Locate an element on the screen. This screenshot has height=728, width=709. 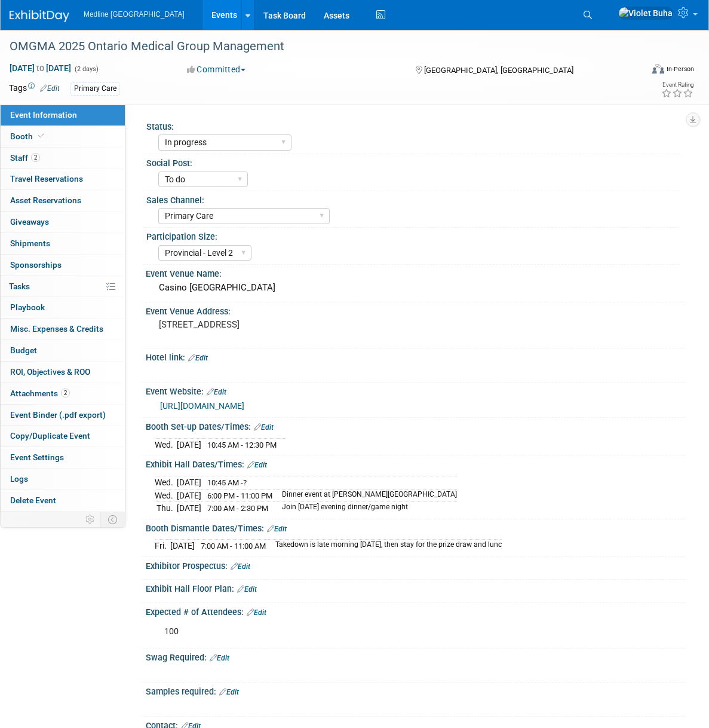
span: Giveaways is located at coordinates (29, 222).